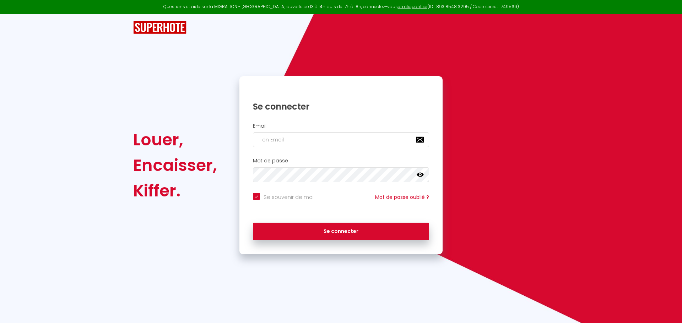  I want to click on div: Louer,, so click(175, 140).